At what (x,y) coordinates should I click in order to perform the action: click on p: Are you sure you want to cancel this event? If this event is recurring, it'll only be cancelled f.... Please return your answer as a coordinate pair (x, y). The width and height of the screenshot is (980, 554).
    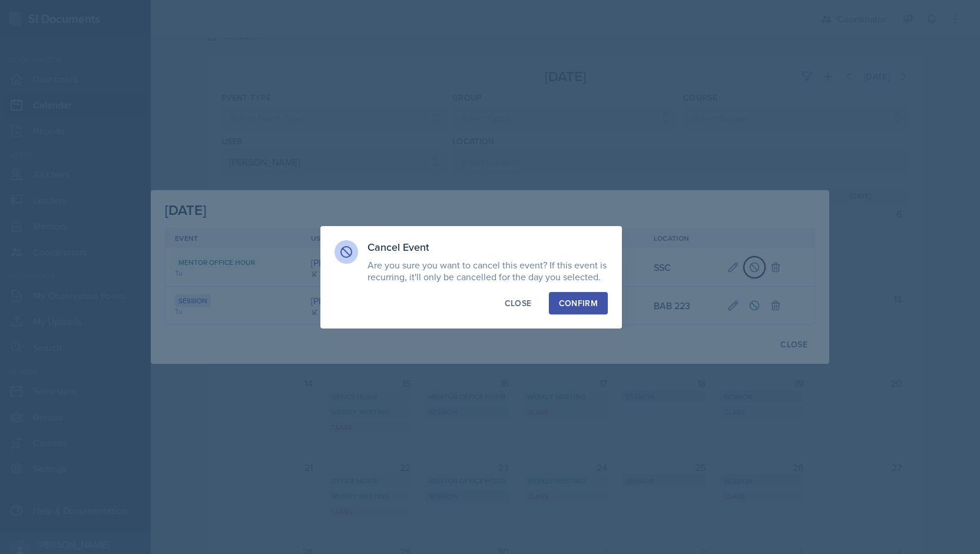
    Looking at the image, I should click on (488, 271).